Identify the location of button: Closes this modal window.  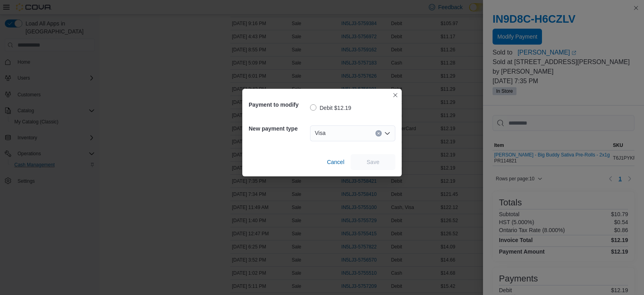
(395, 95).